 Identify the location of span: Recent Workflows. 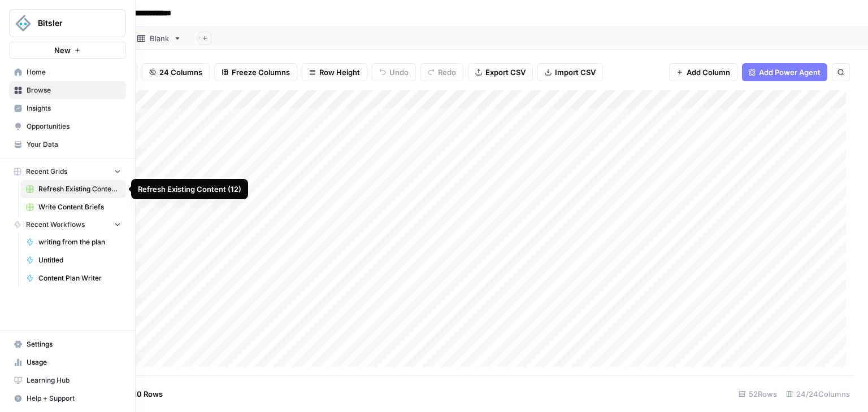
(55, 225).